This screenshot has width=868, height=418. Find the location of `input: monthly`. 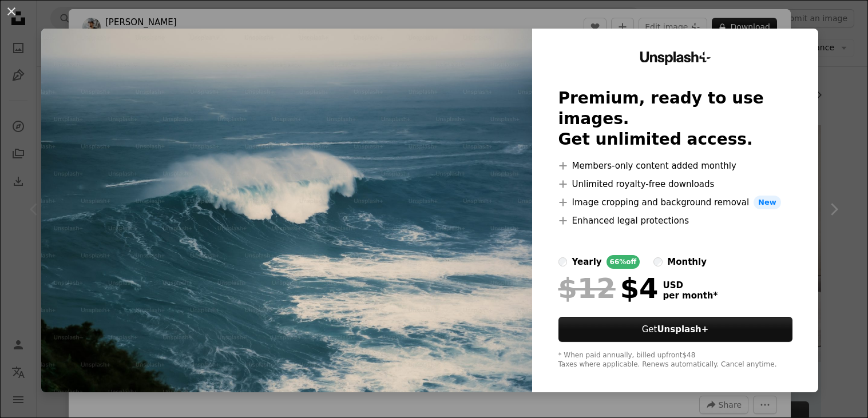

input: monthly is located at coordinates (658, 262).